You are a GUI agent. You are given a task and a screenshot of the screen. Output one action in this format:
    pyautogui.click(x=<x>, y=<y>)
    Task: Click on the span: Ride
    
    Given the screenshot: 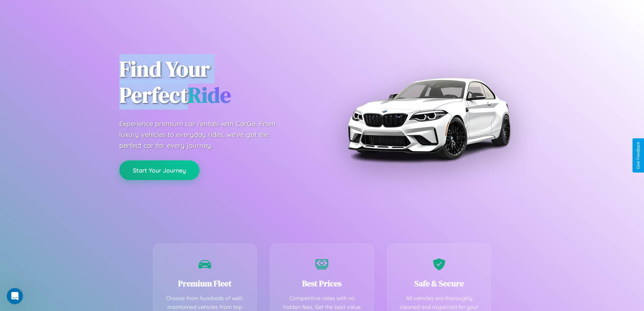 What is the action you would take?
    pyautogui.click(x=209, y=95)
    